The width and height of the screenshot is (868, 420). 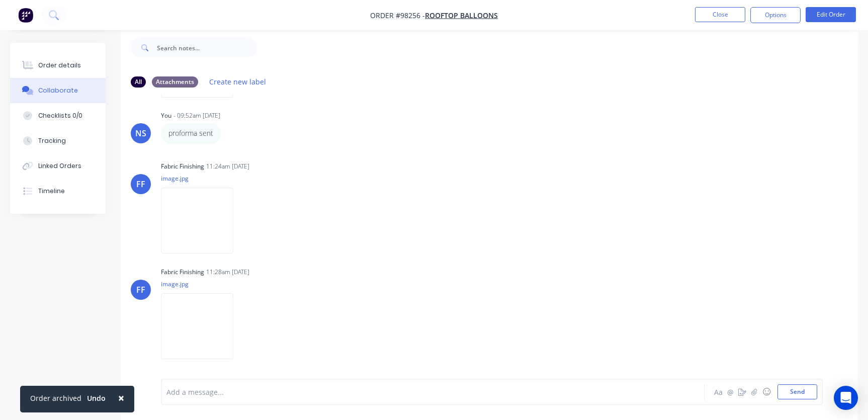 I want to click on button: Aa, so click(x=718, y=392).